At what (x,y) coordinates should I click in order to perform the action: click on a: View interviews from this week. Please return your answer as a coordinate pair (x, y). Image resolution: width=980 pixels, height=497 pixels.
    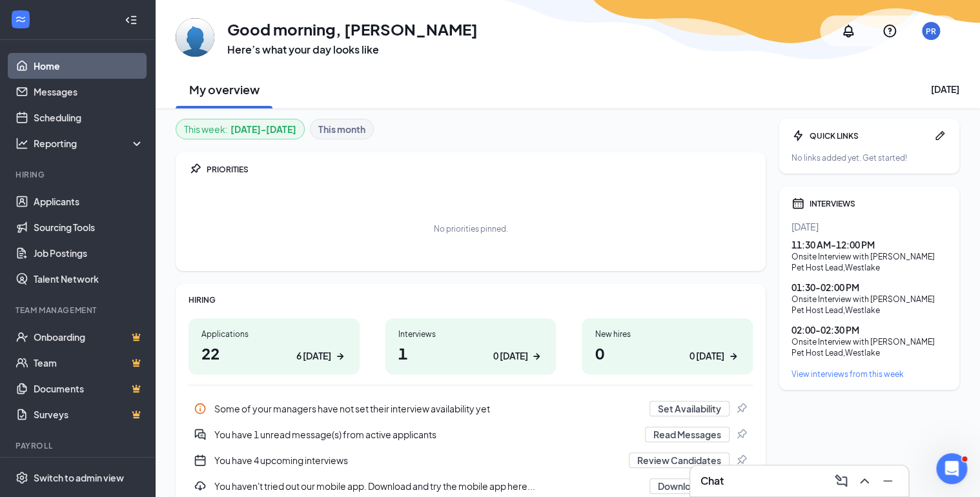
    Looking at the image, I should click on (869, 373).